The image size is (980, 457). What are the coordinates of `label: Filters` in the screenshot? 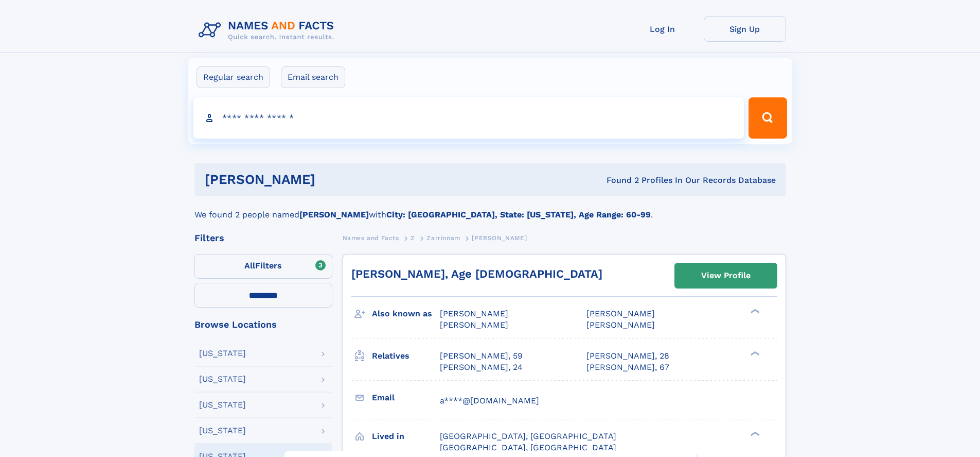 It's located at (264, 266).